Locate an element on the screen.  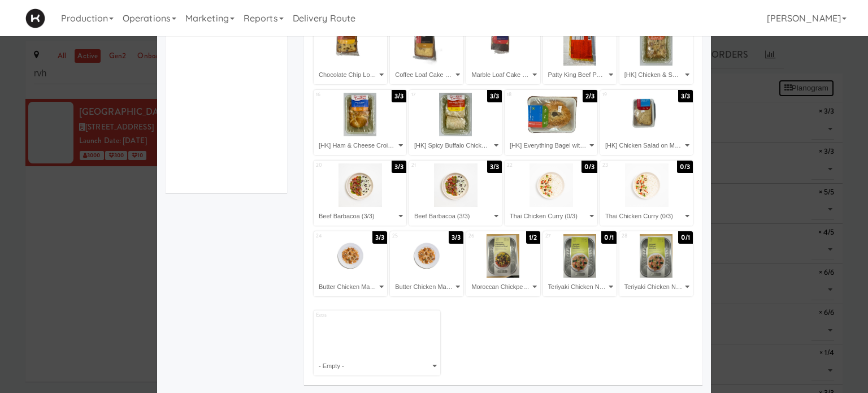
div: 16 is located at coordinates (338, 94).